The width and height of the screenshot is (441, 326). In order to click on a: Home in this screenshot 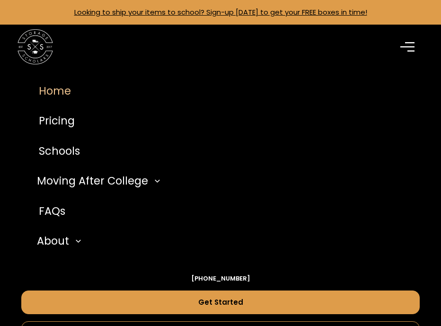, I will do `click(221, 91)`.